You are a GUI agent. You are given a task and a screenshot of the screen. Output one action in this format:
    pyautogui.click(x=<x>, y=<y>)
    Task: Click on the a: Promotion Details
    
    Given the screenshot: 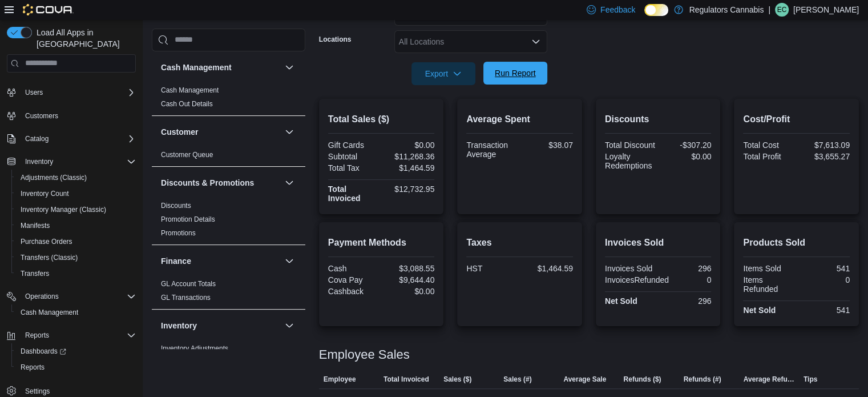 What is the action you would take?
    pyautogui.click(x=188, y=219)
    